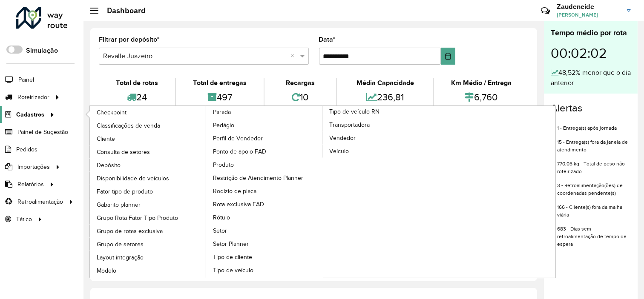  Describe the element at coordinates (220, 83) in the screenshot. I see `div: Total de entregas` at that location.